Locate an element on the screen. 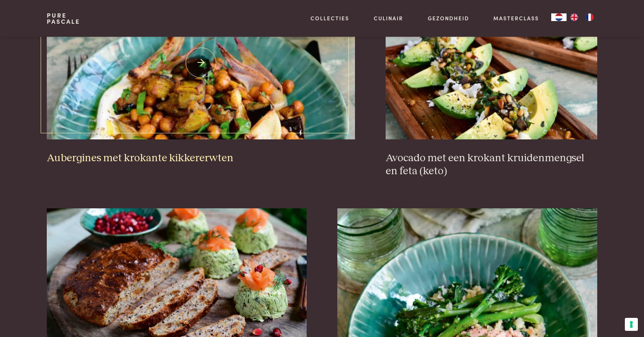 The image size is (644, 337). a: Masterclass is located at coordinates (516, 18).